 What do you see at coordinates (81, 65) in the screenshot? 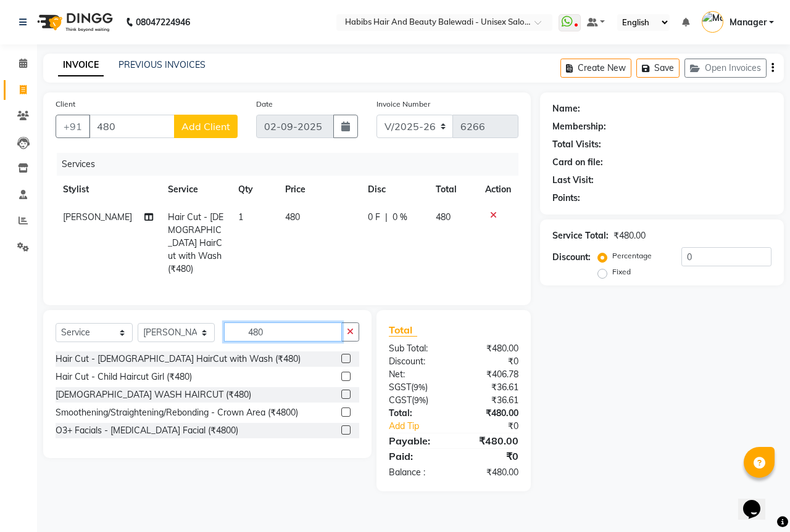
I see `a: INVOICE` at bounding box center [81, 65].